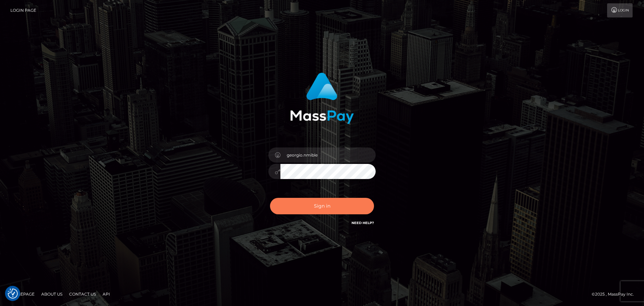 The height and width of the screenshot is (306, 644). Describe the element at coordinates (620, 10) in the screenshot. I see `a: Login` at that location.